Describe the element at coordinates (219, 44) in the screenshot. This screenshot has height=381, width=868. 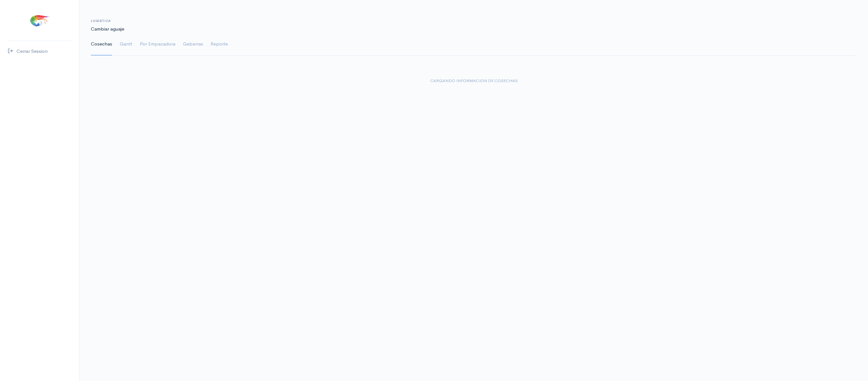
I see `a: Reporte` at that location.